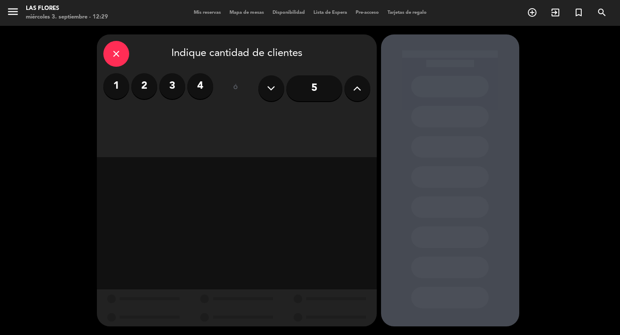 The width and height of the screenshot is (620, 335). What do you see at coordinates (533, 12) in the screenshot?
I see `i: add_circle_outline` at bounding box center [533, 12].